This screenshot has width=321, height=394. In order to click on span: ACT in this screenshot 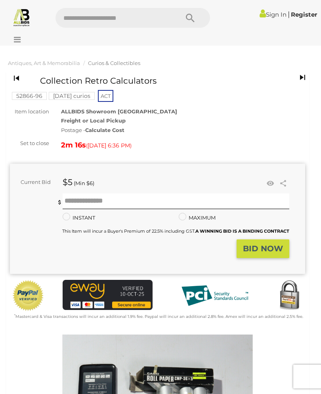, I will do `click(105, 96)`.